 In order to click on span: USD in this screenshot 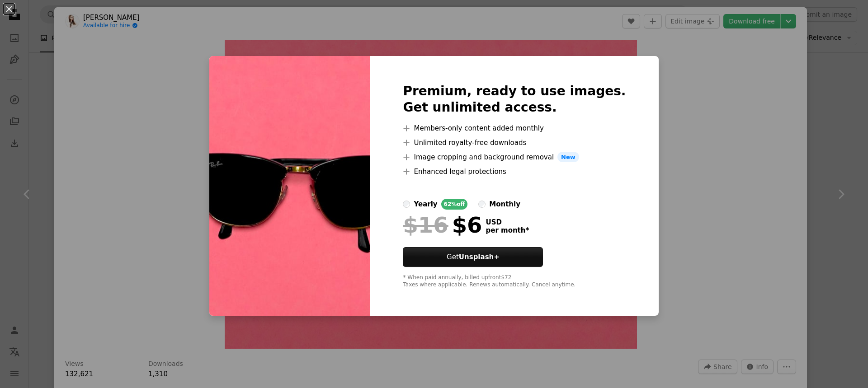, I will do `click(507, 222)`.